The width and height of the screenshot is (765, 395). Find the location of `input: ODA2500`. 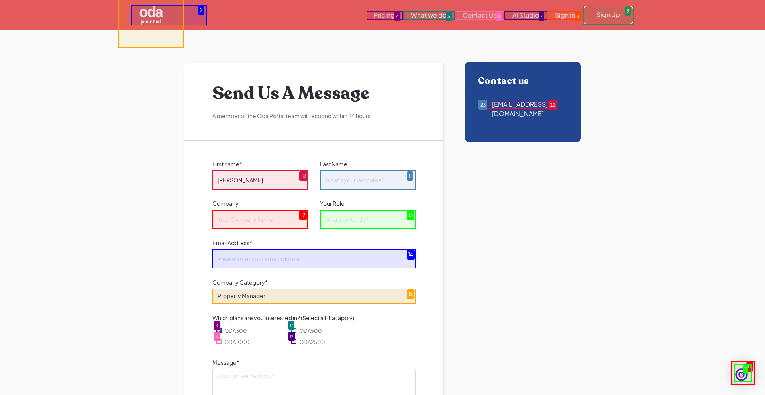

input: ODA2500 is located at coordinates (294, 341).